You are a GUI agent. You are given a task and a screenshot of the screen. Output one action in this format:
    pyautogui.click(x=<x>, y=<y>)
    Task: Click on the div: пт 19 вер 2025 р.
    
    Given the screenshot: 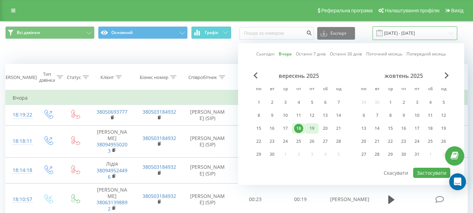 What is the action you would take?
    pyautogui.click(x=312, y=128)
    